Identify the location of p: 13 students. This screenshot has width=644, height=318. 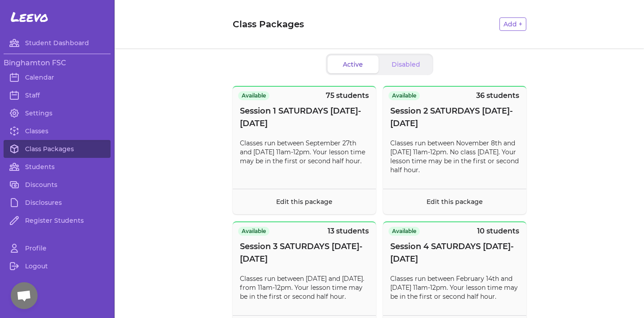
(349, 231).